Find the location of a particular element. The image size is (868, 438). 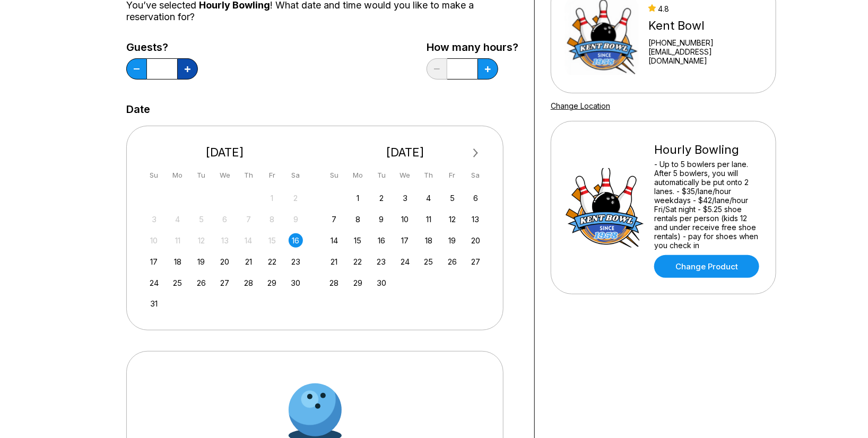

div: Choose Wednesday, September 17th, 2025 is located at coordinates (405, 241).